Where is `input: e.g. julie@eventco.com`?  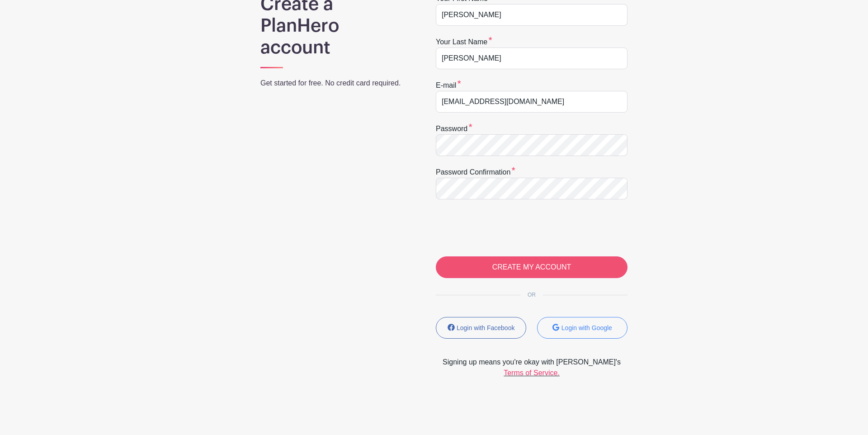 input: e.g. julie@eventco.com is located at coordinates (532, 102).